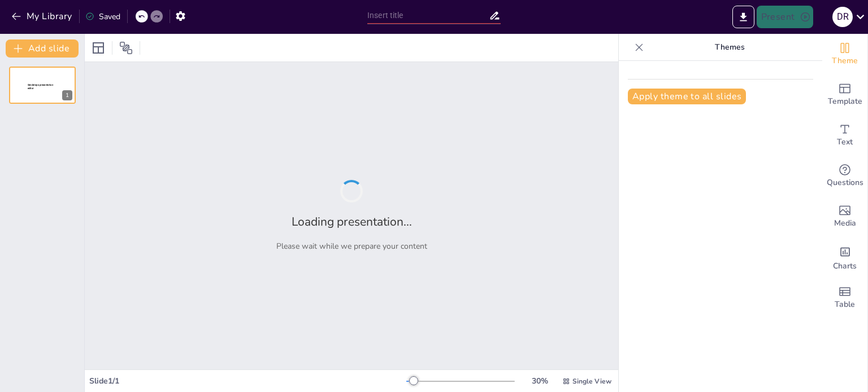 This screenshot has width=868, height=392. Describe the element at coordinates (43, 16) in the screenshot. I see `button: My Library` at that location.